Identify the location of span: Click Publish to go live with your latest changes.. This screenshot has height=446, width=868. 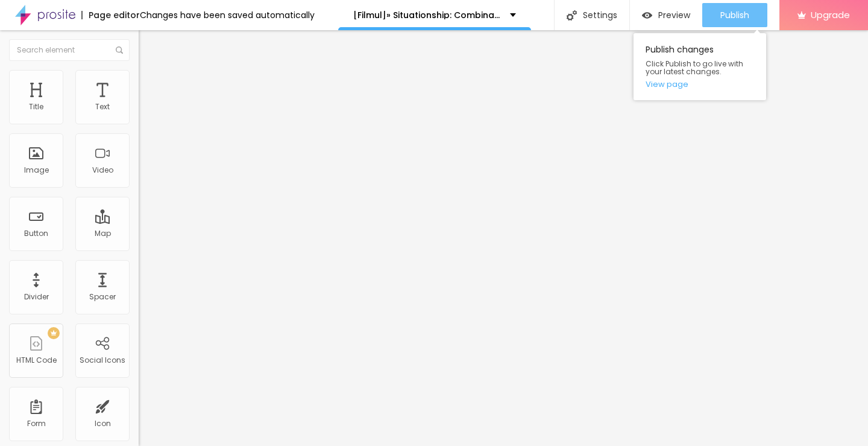
(700, 68).